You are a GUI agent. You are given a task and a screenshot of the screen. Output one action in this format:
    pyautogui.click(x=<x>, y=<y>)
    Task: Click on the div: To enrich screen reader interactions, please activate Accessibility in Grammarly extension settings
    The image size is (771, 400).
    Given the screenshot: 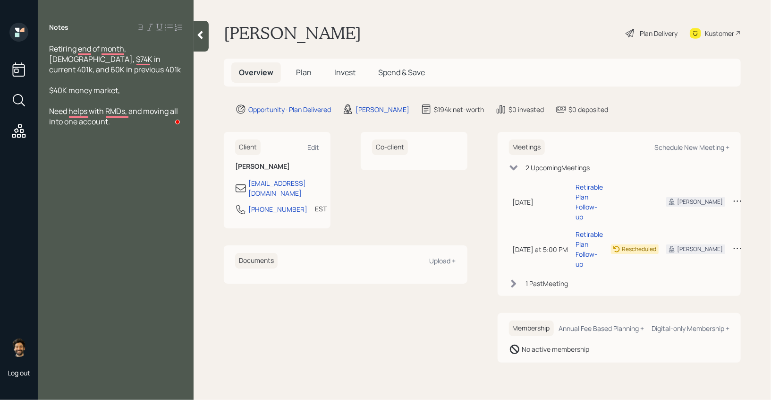 What is the action you would take?
    pyautogui.click(x=116, y=85)
    